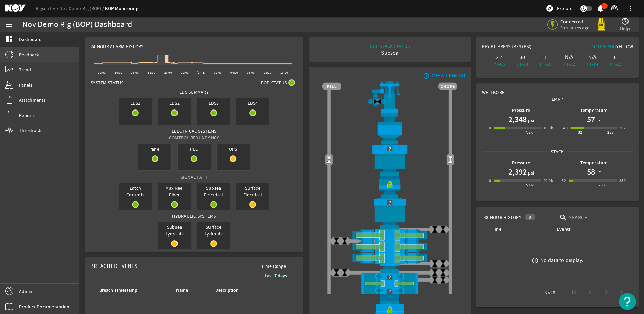 This screenshot has width=644, height=314. What do you see at coordinates (604, 47) in the screenshot?
I see `span: Active Pod` at bounding box center [604, 47].